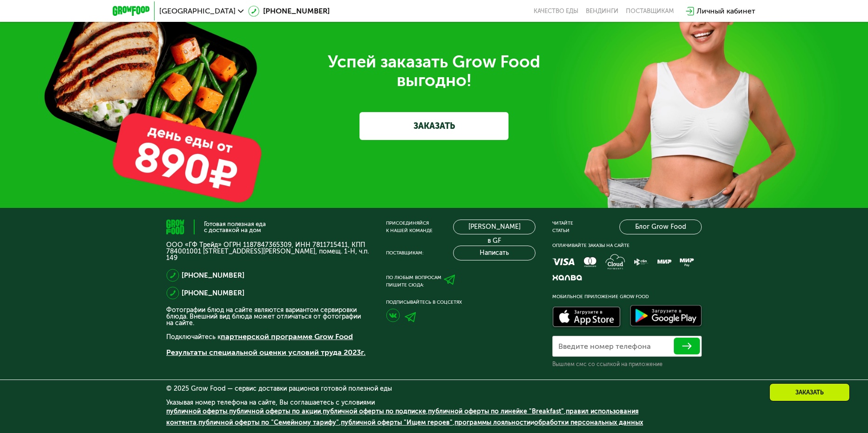 This screenshot has width=868, height=433. Describe the element at coordinates (660, 227) in the screenshot. I see `a: Блог Grow Food` at that location.